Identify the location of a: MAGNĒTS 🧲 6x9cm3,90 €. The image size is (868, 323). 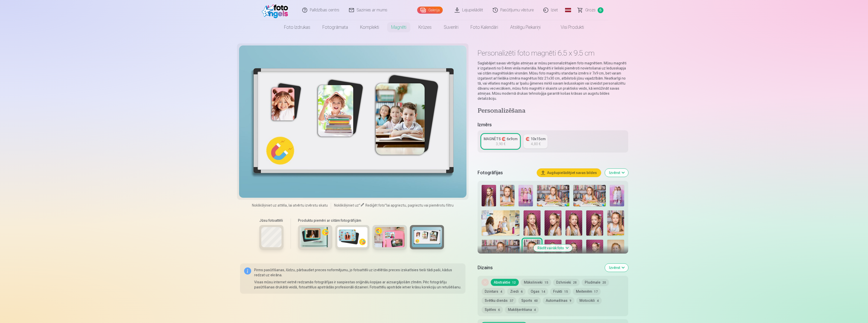
(500, 142).